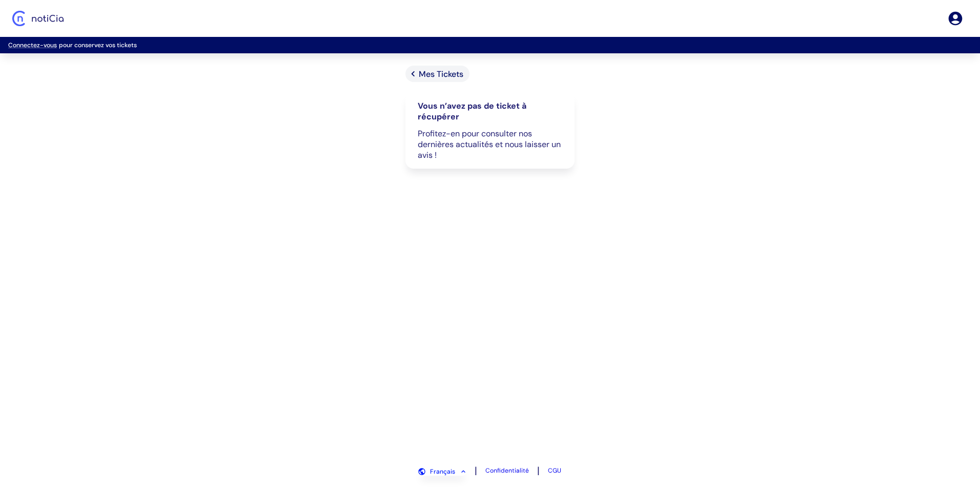  I want to click on p: Profitez-en pour consulter nos dernières actualités et nous laisser un avis !, so click(490, 144).